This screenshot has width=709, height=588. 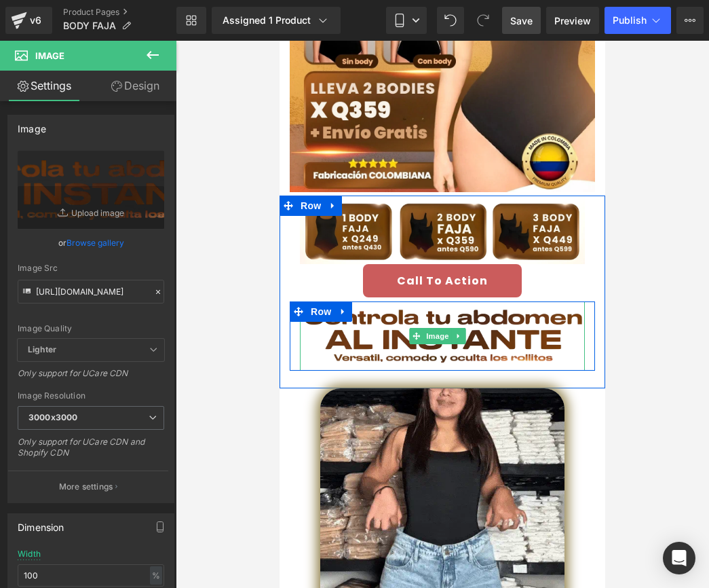 I want to click on div: Image, so click(x=31, y=125).